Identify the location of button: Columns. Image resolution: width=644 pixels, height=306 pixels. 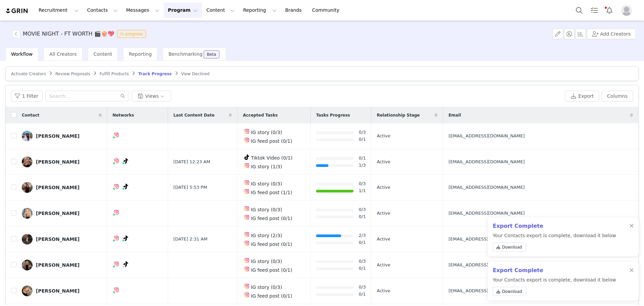
(617, 96).